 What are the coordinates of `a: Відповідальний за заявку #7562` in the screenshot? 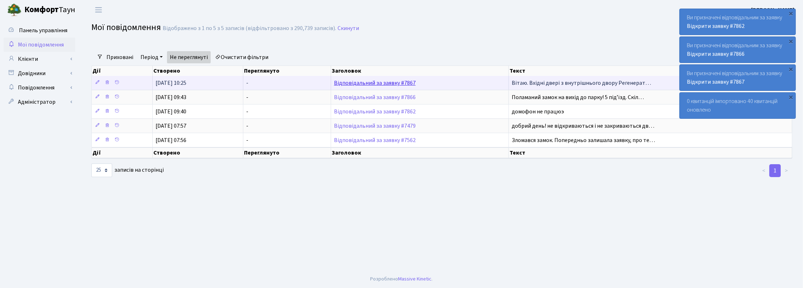 It's located at (375, 140).